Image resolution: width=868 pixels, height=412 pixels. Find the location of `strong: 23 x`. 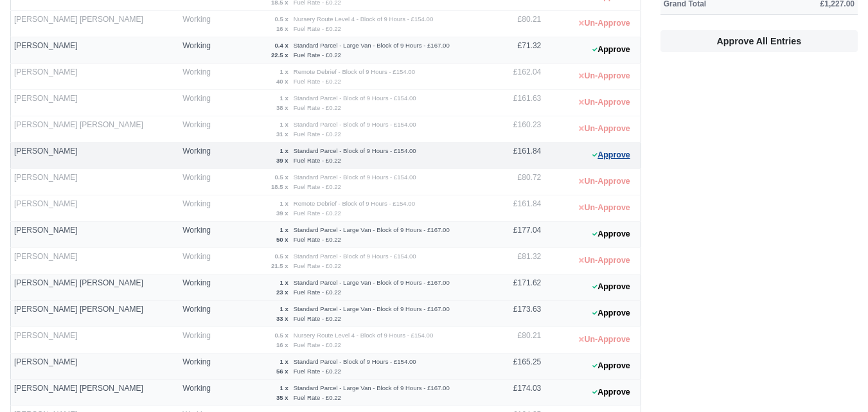

strong: 23 x is located at coordinates (282, 291).